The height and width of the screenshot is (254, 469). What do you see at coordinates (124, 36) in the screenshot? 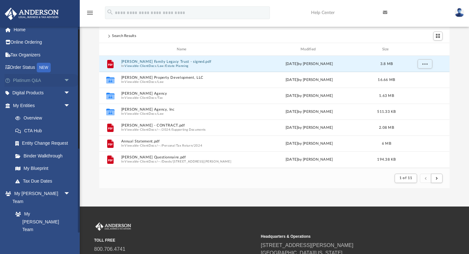
I see `div: Search Results` at bounding box center [124, 36].